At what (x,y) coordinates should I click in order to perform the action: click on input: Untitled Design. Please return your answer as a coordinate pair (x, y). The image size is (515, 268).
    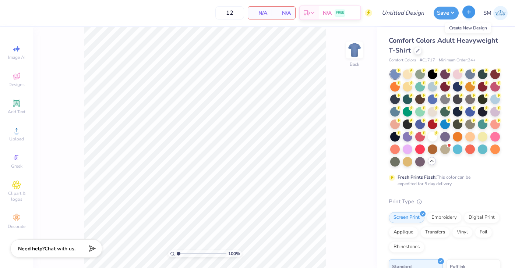
    Looking at the image, I should click on (403, 13).